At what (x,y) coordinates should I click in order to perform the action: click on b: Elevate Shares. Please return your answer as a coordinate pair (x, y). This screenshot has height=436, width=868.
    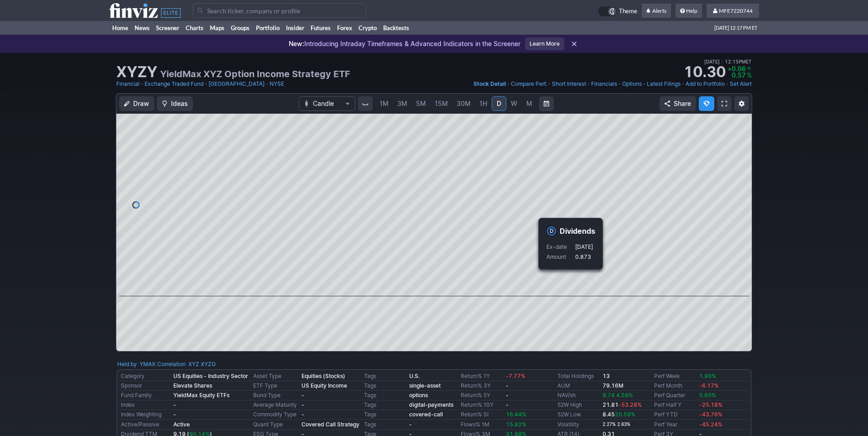
    Looking at the image, I should click on (192, 385).